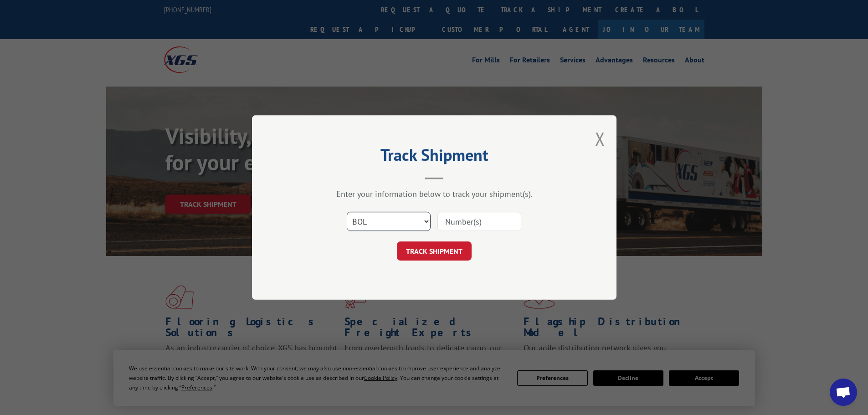 The width and height of the screenshot is (868, 415). I want to click on h2: Track Shipment, so click(434, 157).